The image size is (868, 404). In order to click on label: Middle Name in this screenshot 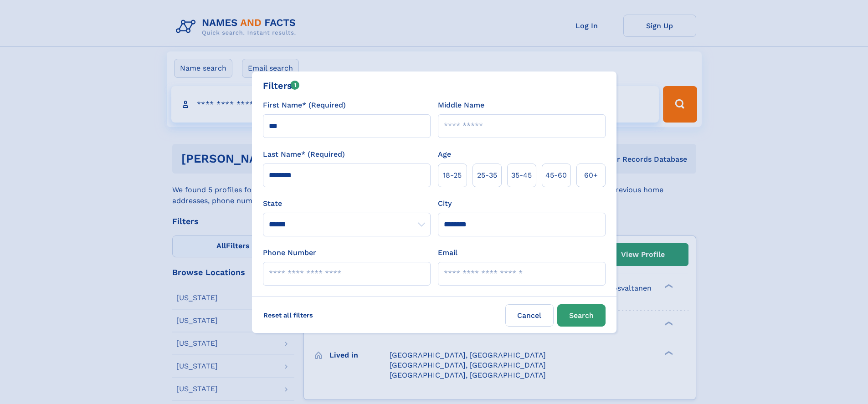, I will do `click(461, 105)`.